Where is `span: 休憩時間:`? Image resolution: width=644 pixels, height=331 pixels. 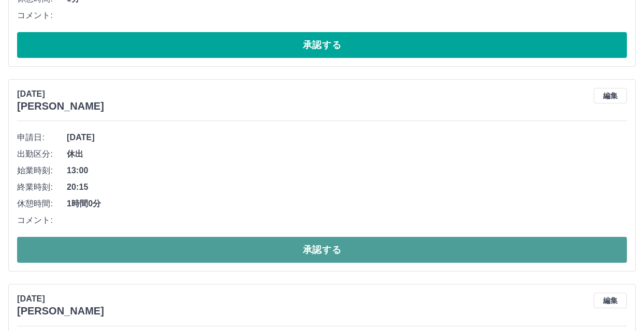 span: 休憩時間: is located at coordinates (42, 204).